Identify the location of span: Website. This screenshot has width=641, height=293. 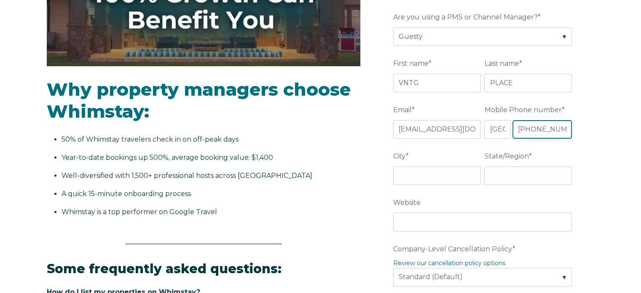
(407, 202).